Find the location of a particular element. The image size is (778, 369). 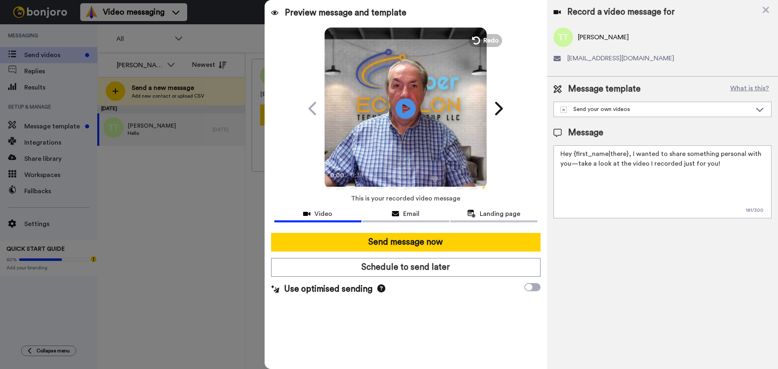

img: demo-template.svg is located at coordinates (564, 110).